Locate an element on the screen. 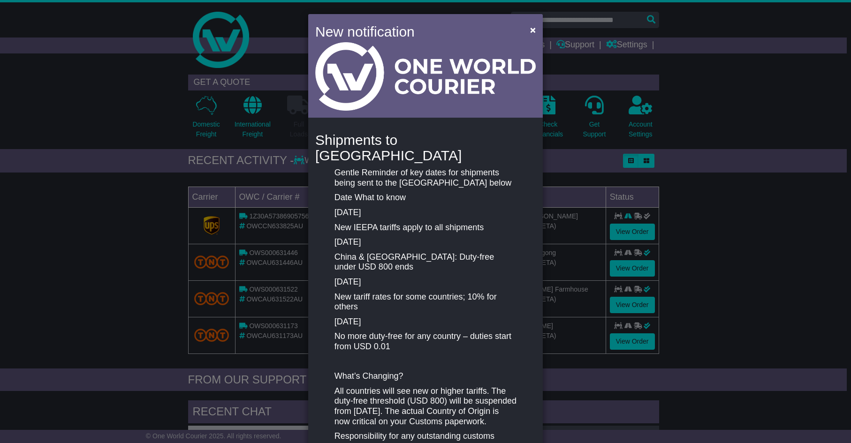  p: No more duty-free for any country – duties start from USD 0.01 is located at coordinates (426, 342).